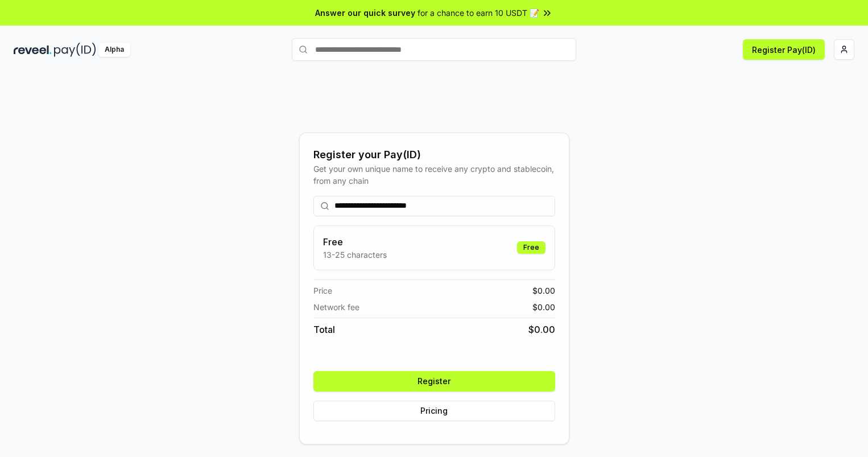  I want to click on span: Price, so click(322, 290).